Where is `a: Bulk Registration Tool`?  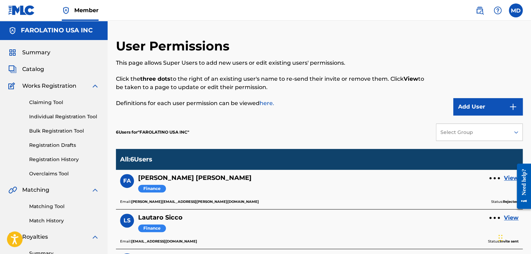 a: Bulk Registration Tool is located at coordinates (64, 131).